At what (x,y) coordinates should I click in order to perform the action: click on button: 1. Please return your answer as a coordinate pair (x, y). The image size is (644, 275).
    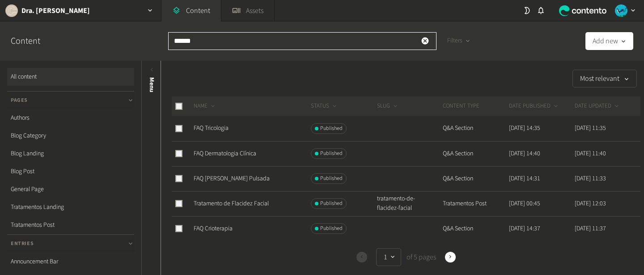
    Looking at the image, I should click on (389, 257).